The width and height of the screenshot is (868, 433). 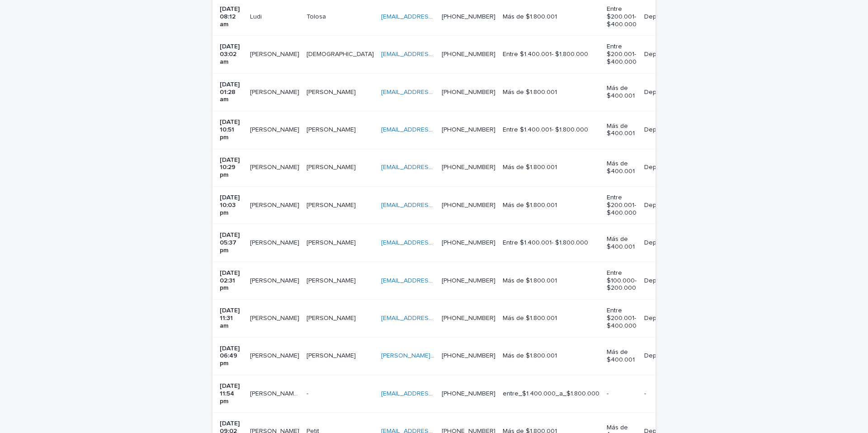 What do you see at coordinates (275, 393) in the screenshot?
I see `p: Enrique Eduardo Ormeño Aqueveque` at bounding box center [275, 393].